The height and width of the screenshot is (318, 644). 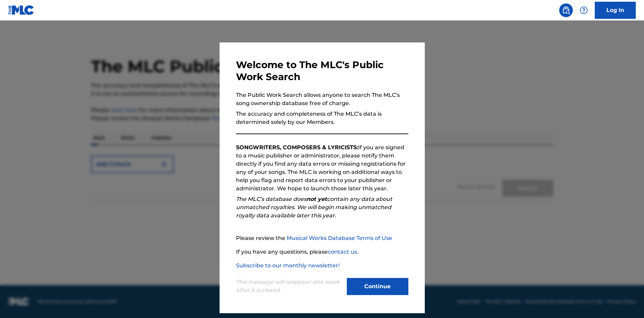 I want to click on p: This message will reappear one week after it is closed., so click(x=289, y=286).